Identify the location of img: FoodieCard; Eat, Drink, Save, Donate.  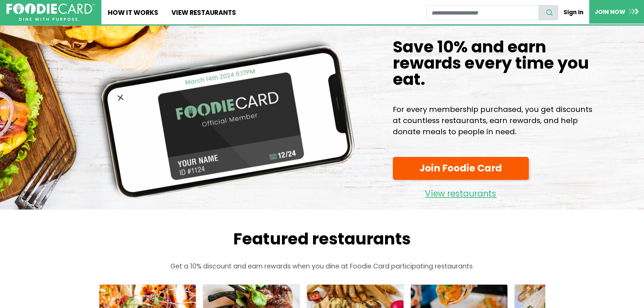
(51, 12).